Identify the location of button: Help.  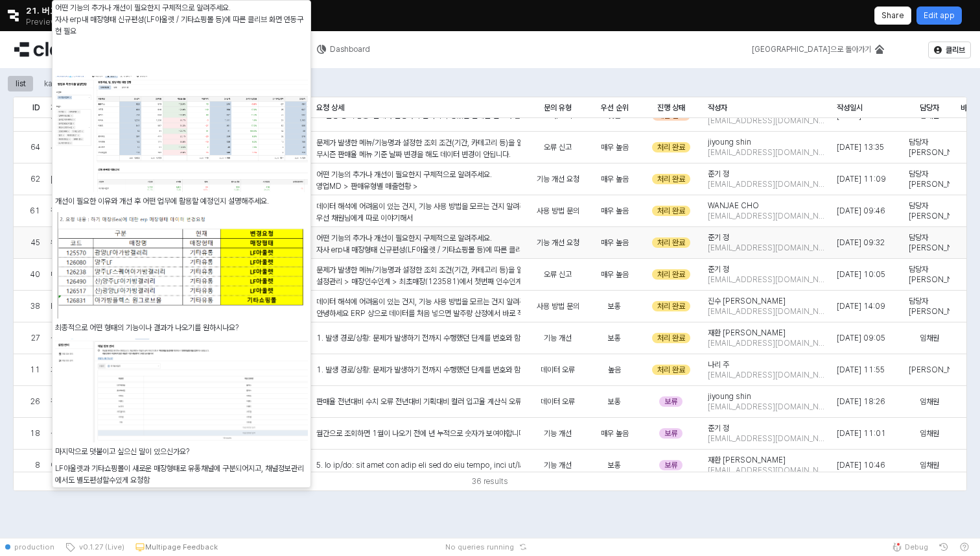
(964, 546).